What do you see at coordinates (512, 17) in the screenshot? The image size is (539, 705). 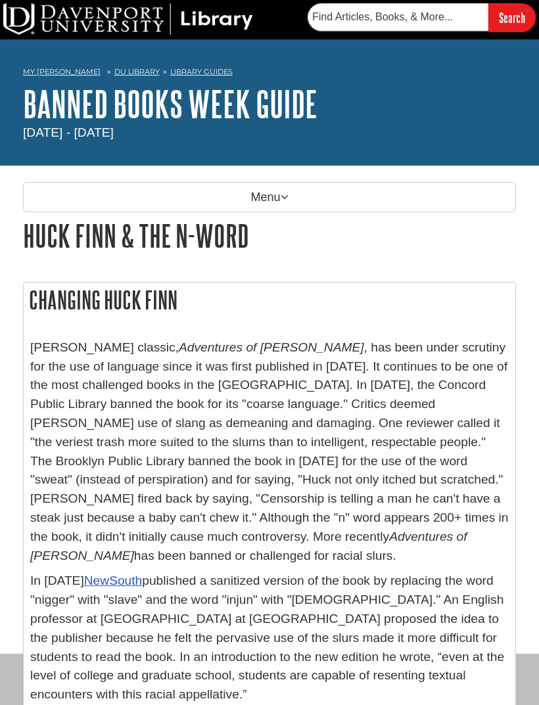 I see `input: Search` at bounding box center [512, 17].